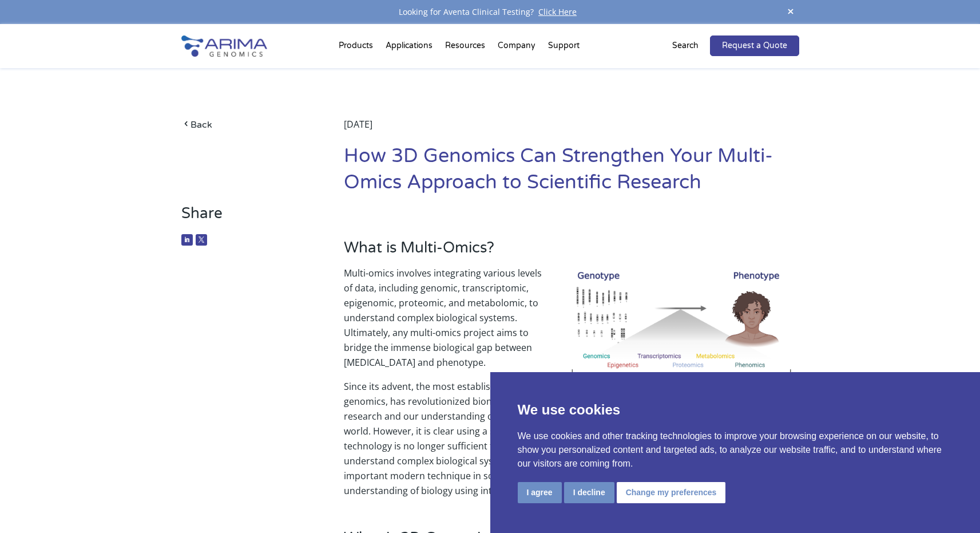 The image size is (980, 533). Describe the element at coordinates (571, 438) in the screenshot. I see `p: Since its advent, the most established omic, genomics, has revolutionized biomedical research and...` at that location.